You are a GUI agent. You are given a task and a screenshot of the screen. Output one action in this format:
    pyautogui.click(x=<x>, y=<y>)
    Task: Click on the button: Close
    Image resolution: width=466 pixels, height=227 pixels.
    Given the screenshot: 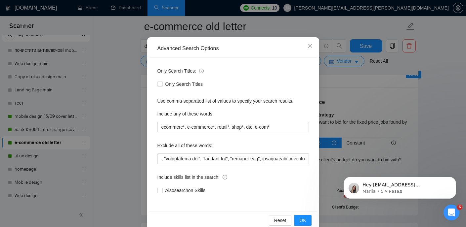 What is the action you would take?
    pyautogui.click(x=310, y=46)
    